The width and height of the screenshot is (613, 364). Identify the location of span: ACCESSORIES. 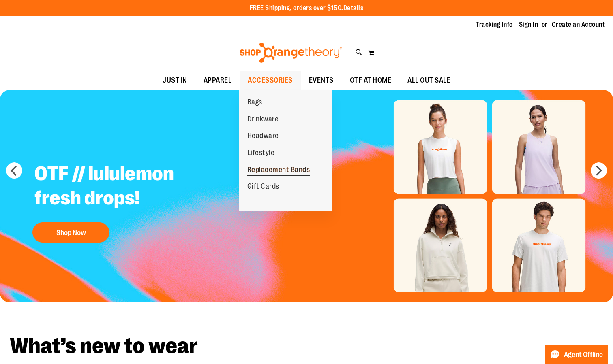
(270, 80).